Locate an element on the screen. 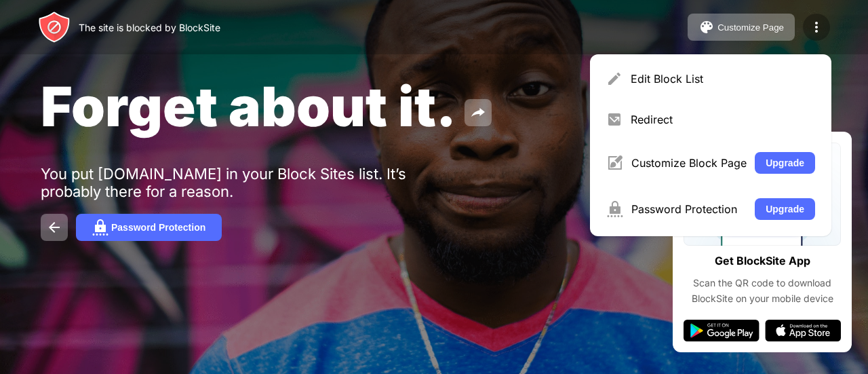  div: The site is blocked by BlockSite is located at coordinates (150, 27).